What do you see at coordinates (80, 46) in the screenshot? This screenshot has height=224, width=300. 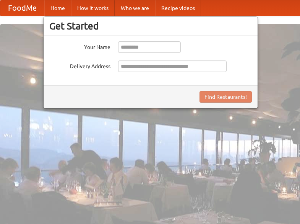 I see `label: Your Name` at bounding box center [80, 46].